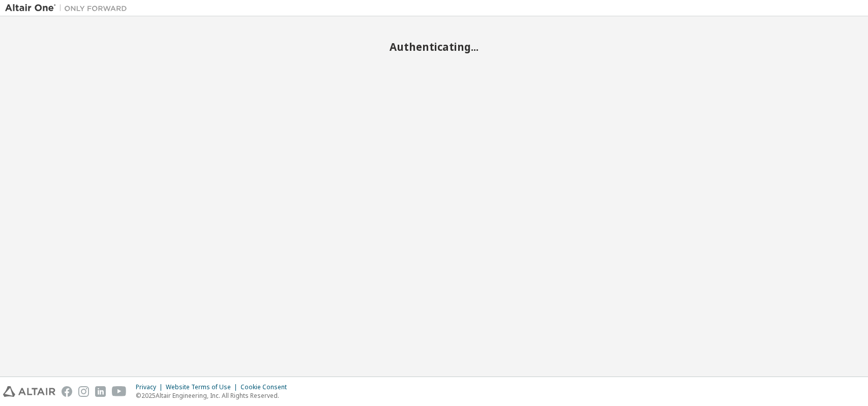 Image resolution: width=868 pixels, height=406 pixels. I want to click on img: instagram.svg, so click(84, 391).